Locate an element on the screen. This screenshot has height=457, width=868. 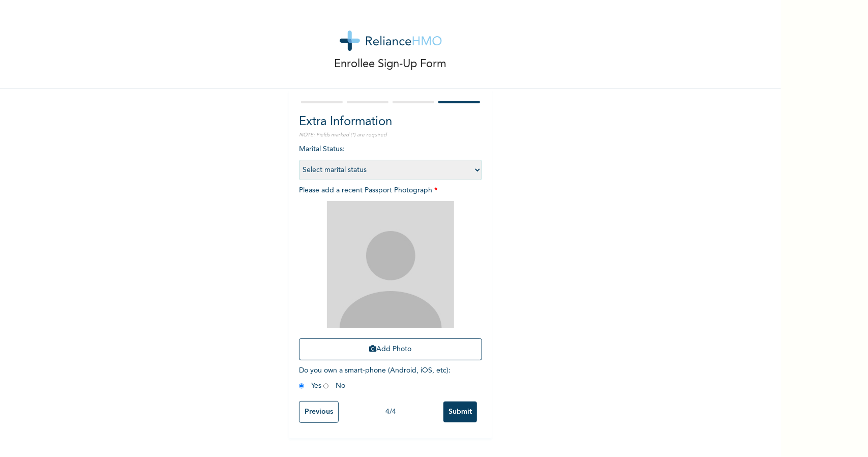
span: Marital Status : is located at coordinates (391, 159).